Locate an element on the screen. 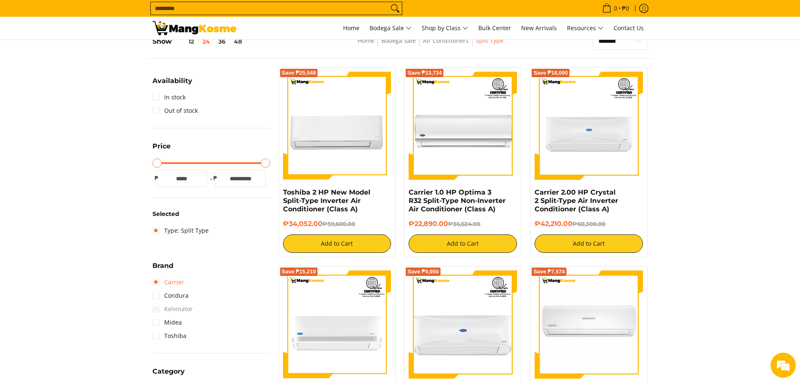 This screenshot has height=382, width=800. a: New Arrivals is located at coordinates (539, 28).